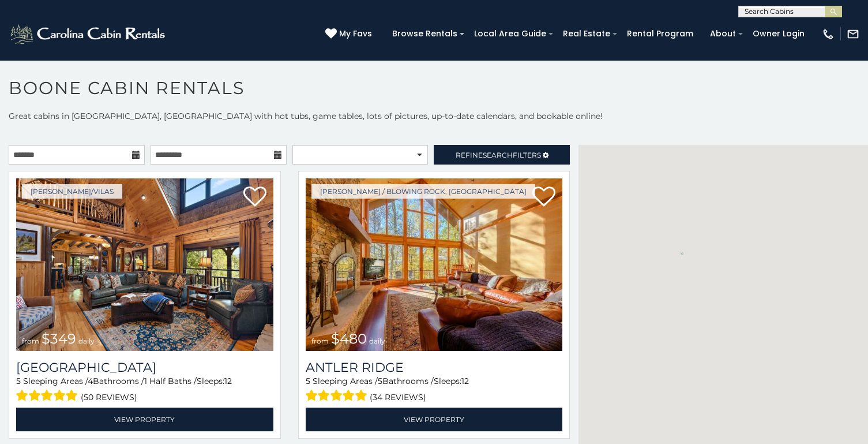 This screenshot has height=444, width=868. I want to click on span: $480, so click(349, 338).